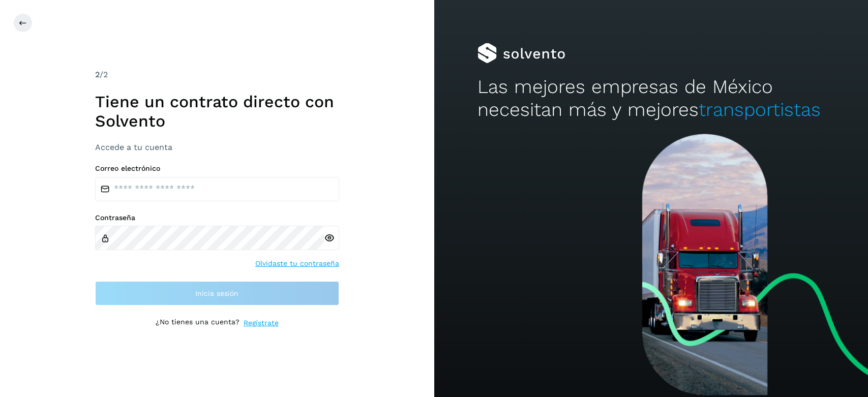 Image resolution: width=868 pixels, height=397 pixels. Describe the element at coordinates (760, 110) in the screenshot. I see `span: transportistas` at that location.